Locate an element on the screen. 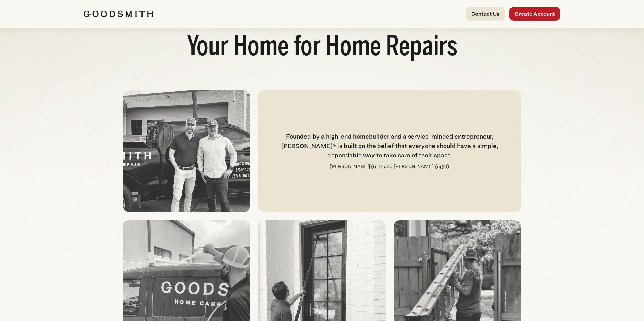 The width and height of the screenshot is (644, 321). h1: Your Home for Home Repairs is located at coordinates (322, 48).